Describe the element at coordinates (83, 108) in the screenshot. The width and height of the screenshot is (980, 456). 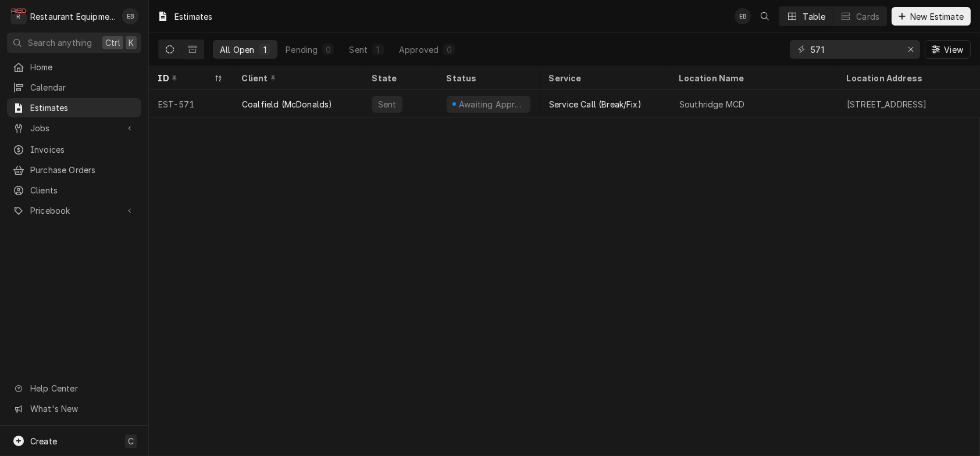
I see `span: Estimates` at that location.